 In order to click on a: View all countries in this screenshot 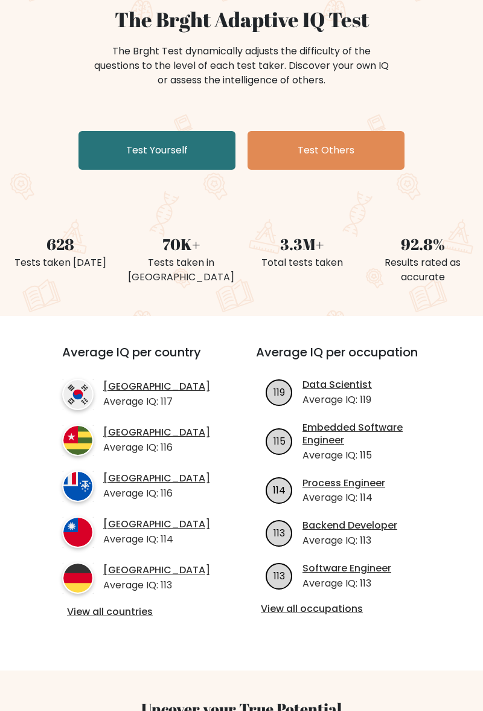, I will do `click(137, 612)`.